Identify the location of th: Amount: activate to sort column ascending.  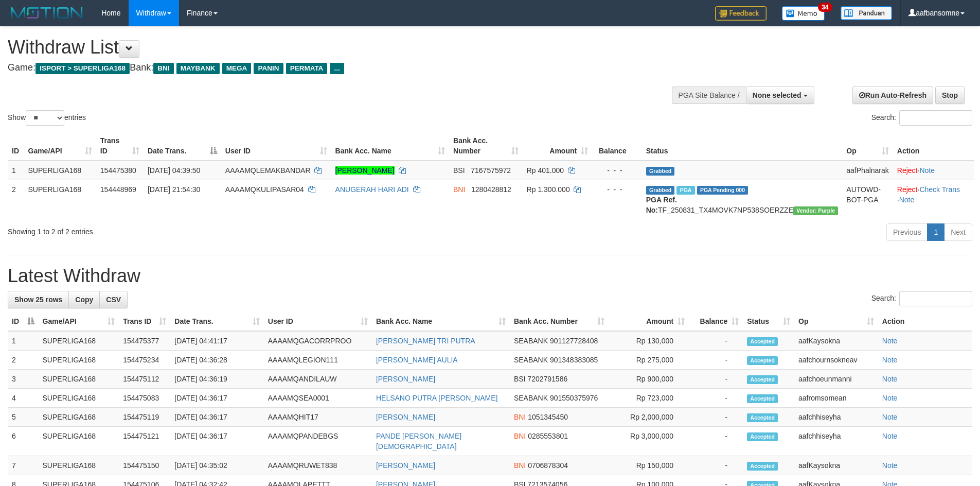
(649, 321).